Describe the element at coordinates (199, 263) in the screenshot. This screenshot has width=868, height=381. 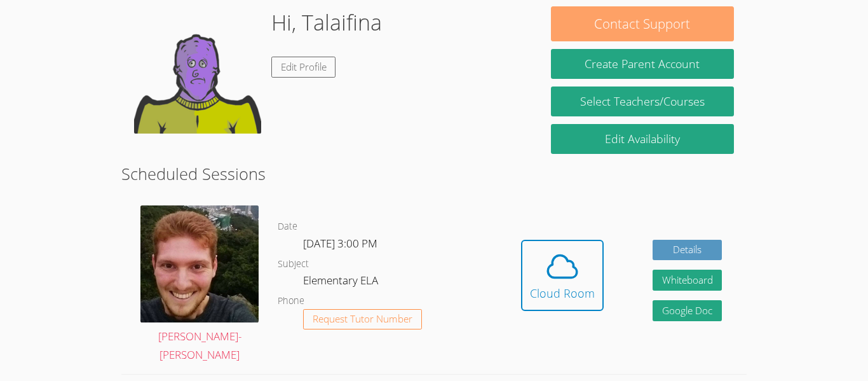
I see `img: avatar.png` at that location.